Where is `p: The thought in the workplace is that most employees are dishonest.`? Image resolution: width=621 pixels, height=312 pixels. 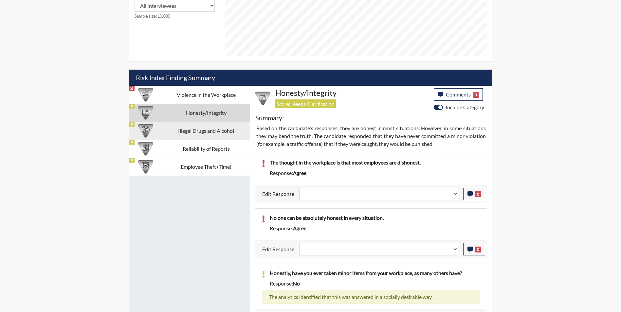
p: The thought in the workplace is that most employees are dishonest. is located at coordinates (375, 163).